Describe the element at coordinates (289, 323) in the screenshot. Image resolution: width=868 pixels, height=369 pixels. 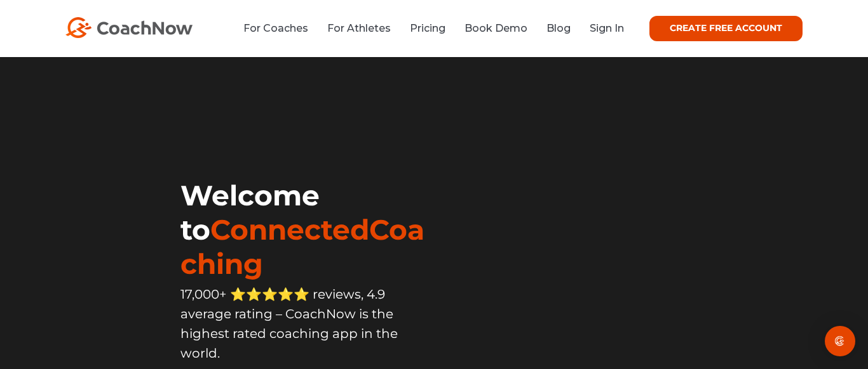
I see `span: 17,000+ ⭐️⭐️⭐️⭐️⭐️ reviews, 4.9 average rating – CoachNow is the highest rated coaching app in th...` at that location.